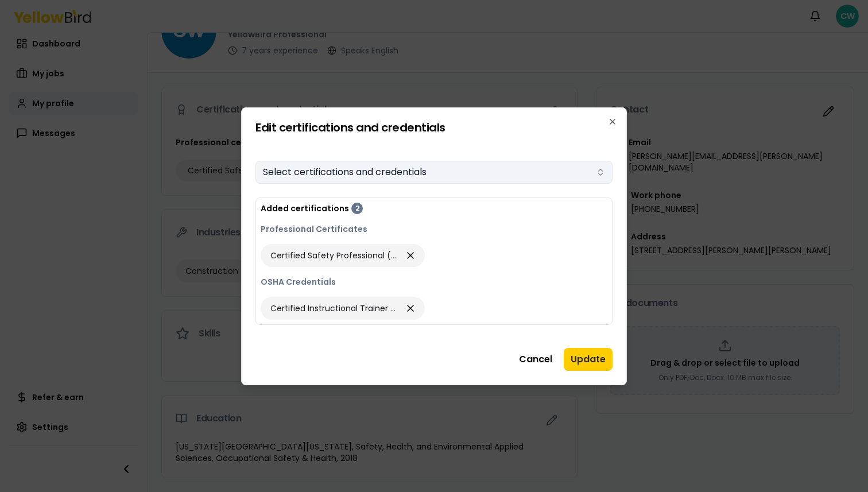  What do you see at coordinates (434, 127) in the screenshot?
I see `h2: Edit certifications and credentials` at bounding box center [434, 127].